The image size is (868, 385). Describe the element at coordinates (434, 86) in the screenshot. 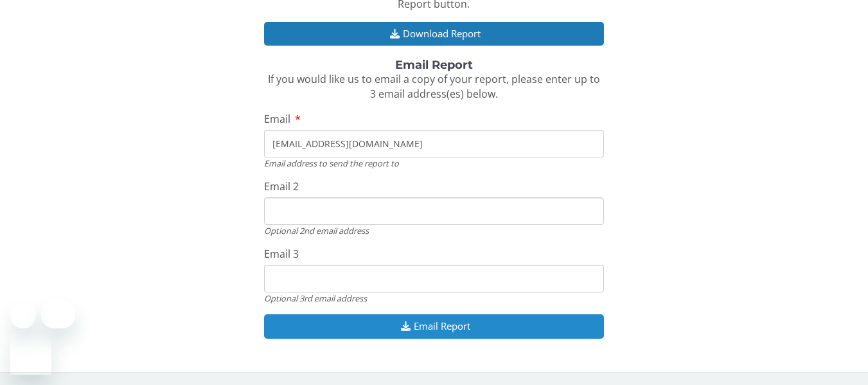

I see `span: If you would like us to email a copy of your report, please enter up to 3 email address(es) below.` at that location.